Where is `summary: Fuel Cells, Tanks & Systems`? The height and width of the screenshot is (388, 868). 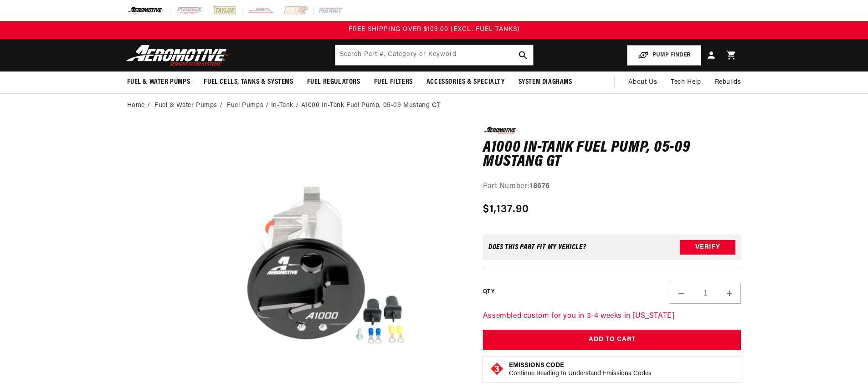
summary: Fuel Cells, Tanks & Systems is located at coordinates (249, 82).